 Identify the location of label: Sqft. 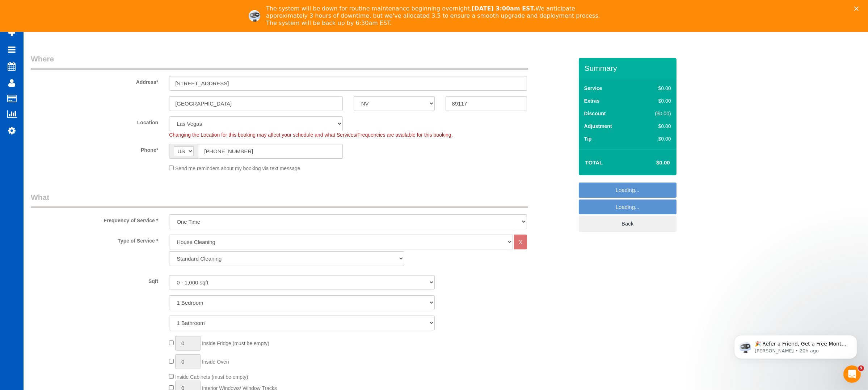
(94, 280).